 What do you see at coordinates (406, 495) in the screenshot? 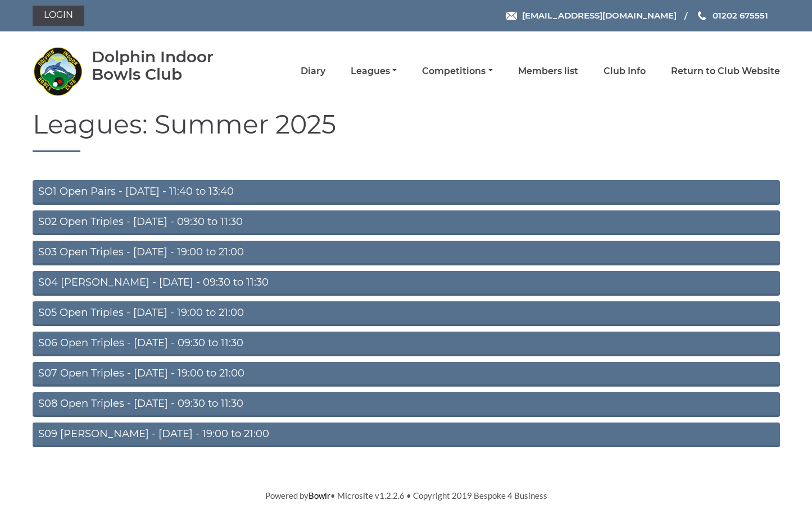
I see `span: Powered by • Microsite v1.2.2.6 • Copyright 2019 Bespoke 4 Business` at bounding box center [406, 495].